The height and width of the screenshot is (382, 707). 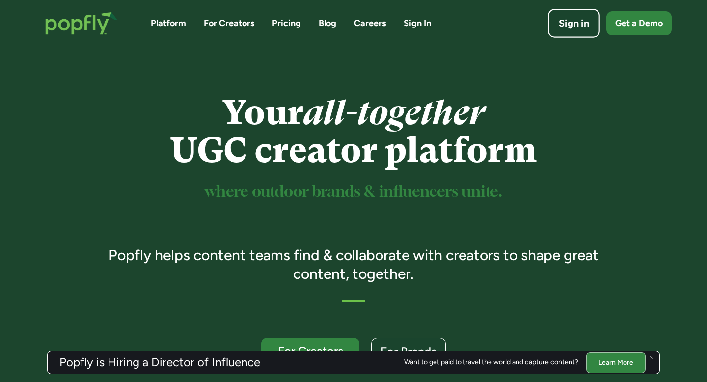 What do you see at coordinates (574, 23) in the screenshot?
I see `a: Sign in` at bounding box center [574, 23].